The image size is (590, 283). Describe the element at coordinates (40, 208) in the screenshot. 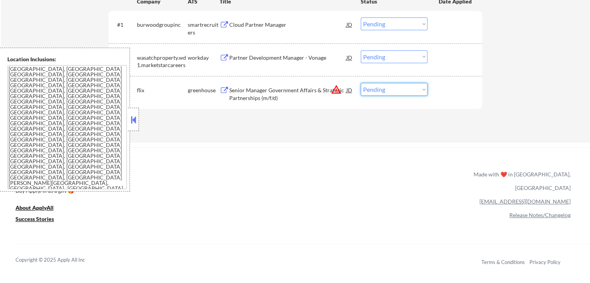

I see `a: About ApplyAll` at that location.